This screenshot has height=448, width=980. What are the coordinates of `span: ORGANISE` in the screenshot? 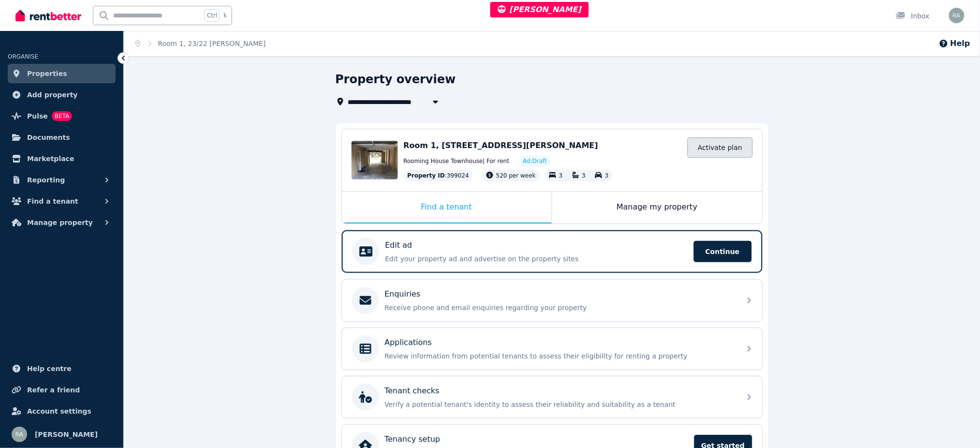 It's located at (23, 57).